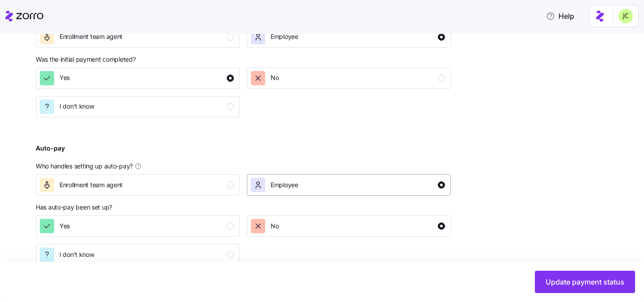 Image resolution: width=644 pixels, height=302 pixels. What do you see at coordinates (74, 207) in the screenshot?
I see `span: Has auto-pay been set up?` at bounding box center [74, 207].